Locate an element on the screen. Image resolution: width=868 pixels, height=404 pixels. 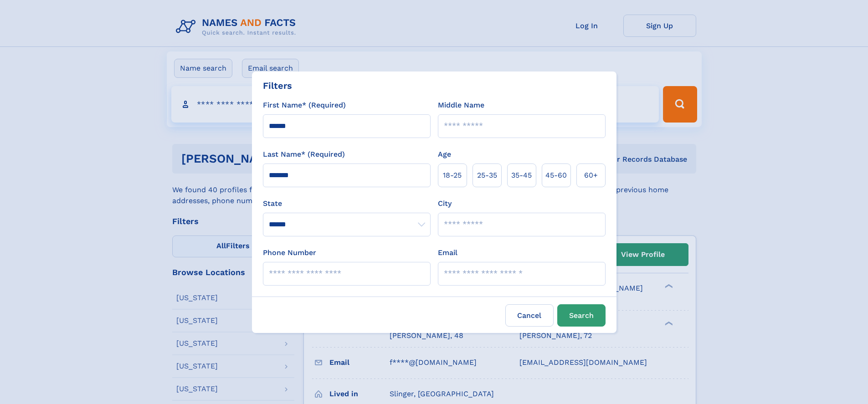
span: 18‑25 is located at coordinates (452, 176).